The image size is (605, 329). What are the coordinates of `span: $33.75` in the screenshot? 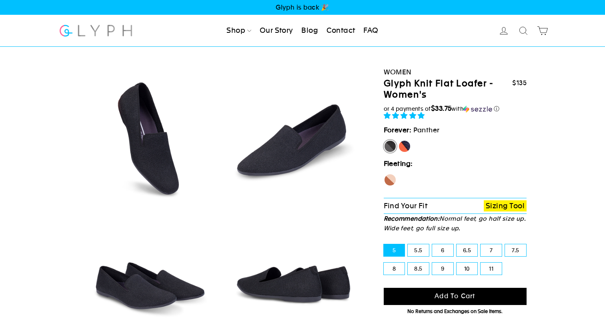 It's located at (441, 108).